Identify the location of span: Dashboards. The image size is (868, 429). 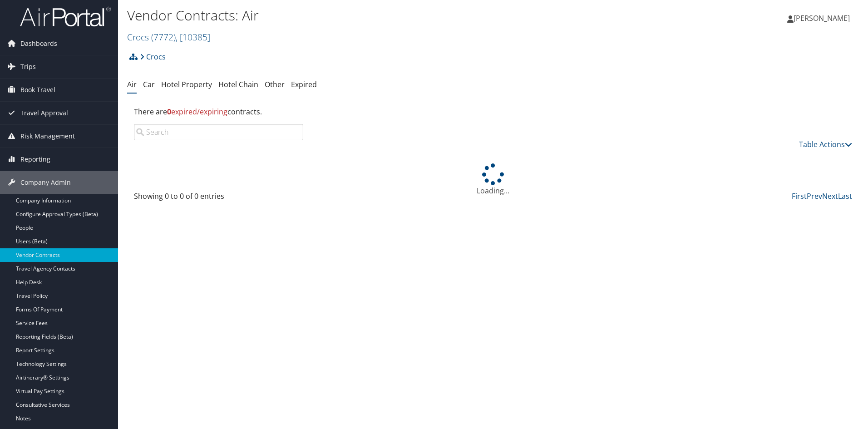
(38, 43).